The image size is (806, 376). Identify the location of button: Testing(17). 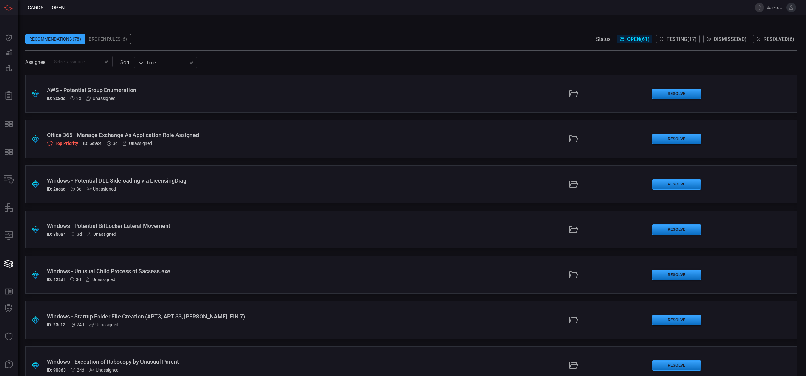
(678, 39).